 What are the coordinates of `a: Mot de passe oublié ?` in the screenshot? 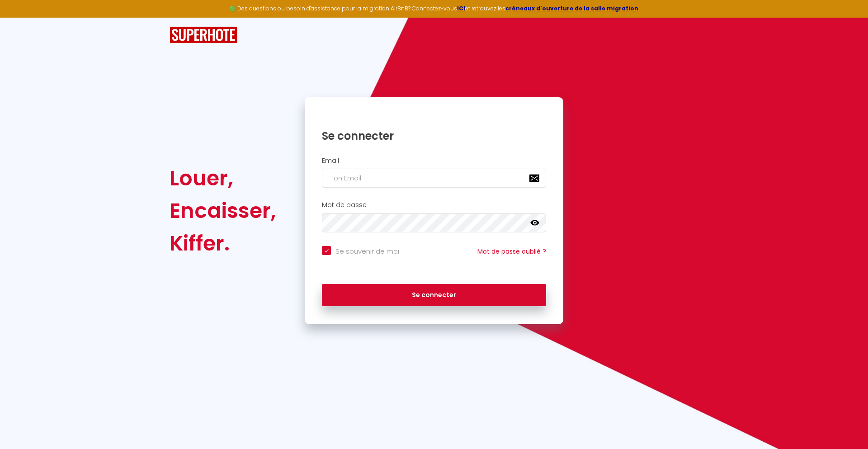 It's located at (512, 252).